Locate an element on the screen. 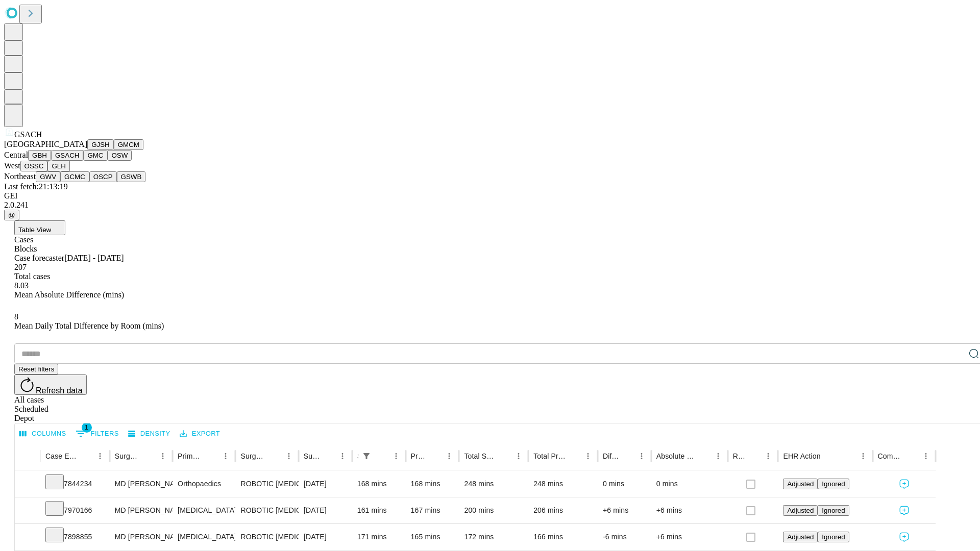 The width and height of the screenshot is (980, 551). div: Total Predicted Duration is located at coordinates (550, 456).